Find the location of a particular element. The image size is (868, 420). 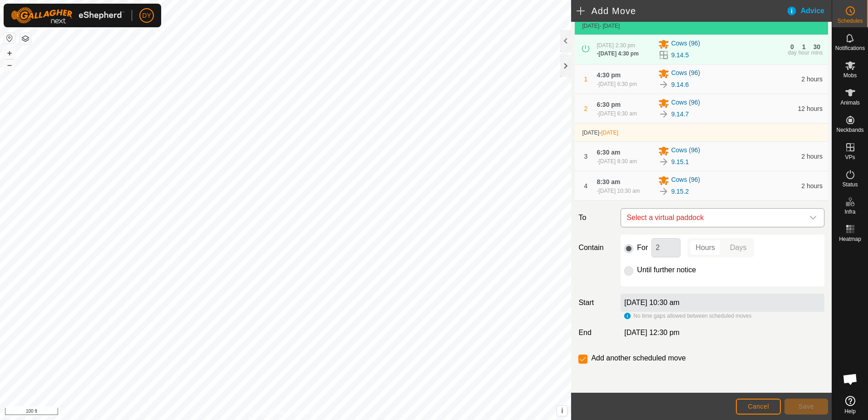

div: Advice is located at coordinates (809, 11).